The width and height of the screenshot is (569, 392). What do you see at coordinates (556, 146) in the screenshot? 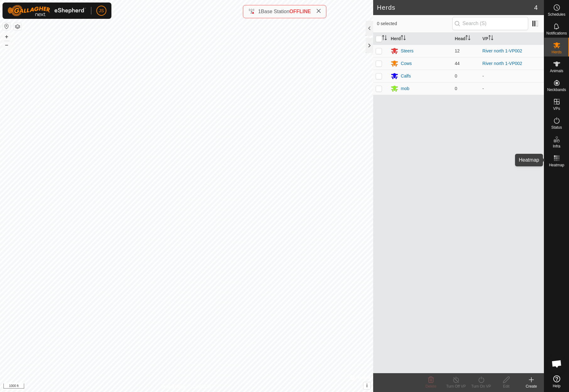
I see `span: Infra` at bounding box center [556, 146].